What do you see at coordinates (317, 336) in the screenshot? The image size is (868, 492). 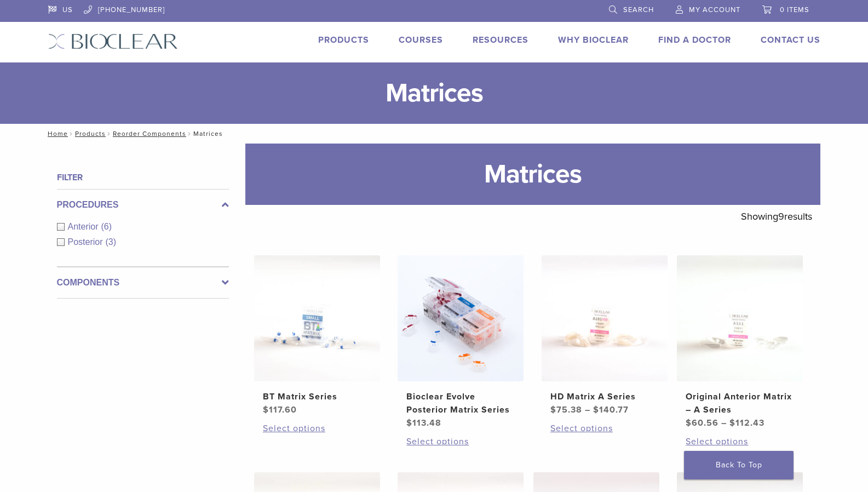 I see `a: BT Matrix SeriesBT Matrix Series $117.60` at bounding box center [317, 336].